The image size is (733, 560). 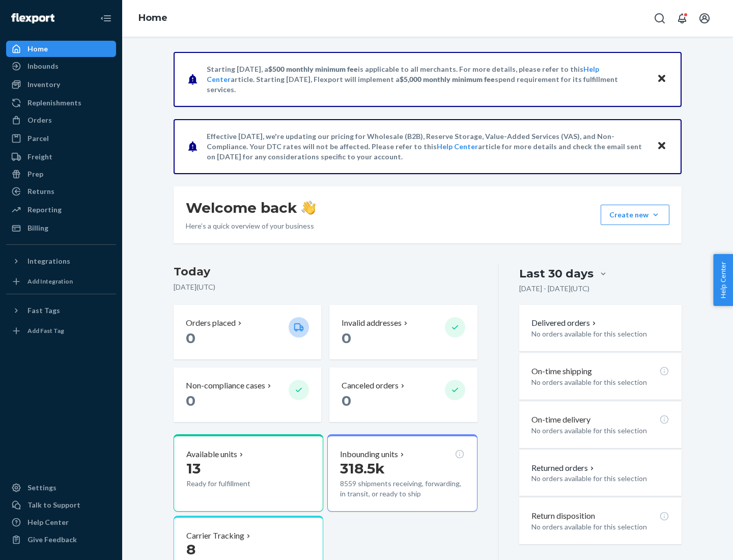 I want to click on button: Available units13Ready for fulfillment, so click(x=248, y=473).